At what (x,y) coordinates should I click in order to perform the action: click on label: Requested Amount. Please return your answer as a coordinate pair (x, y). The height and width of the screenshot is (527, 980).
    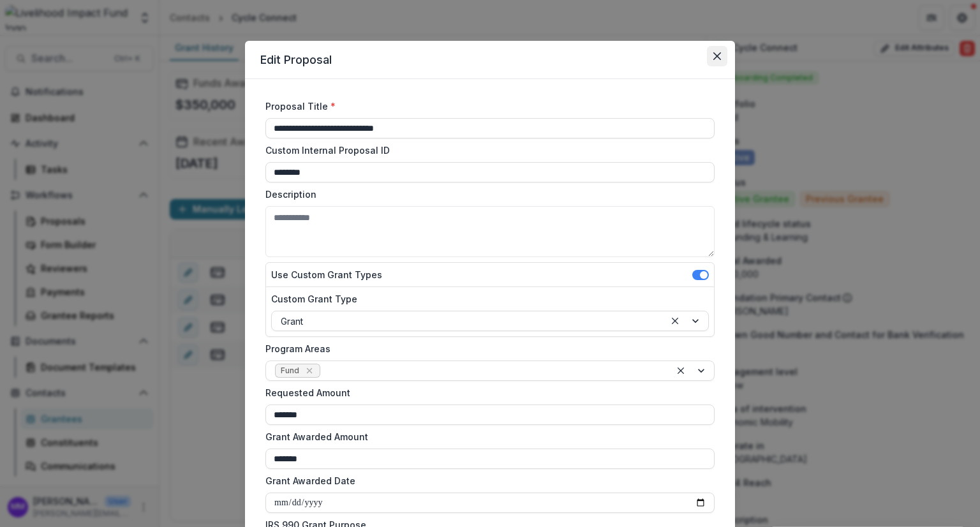
    Looking at the image, I should click on (487, 392).